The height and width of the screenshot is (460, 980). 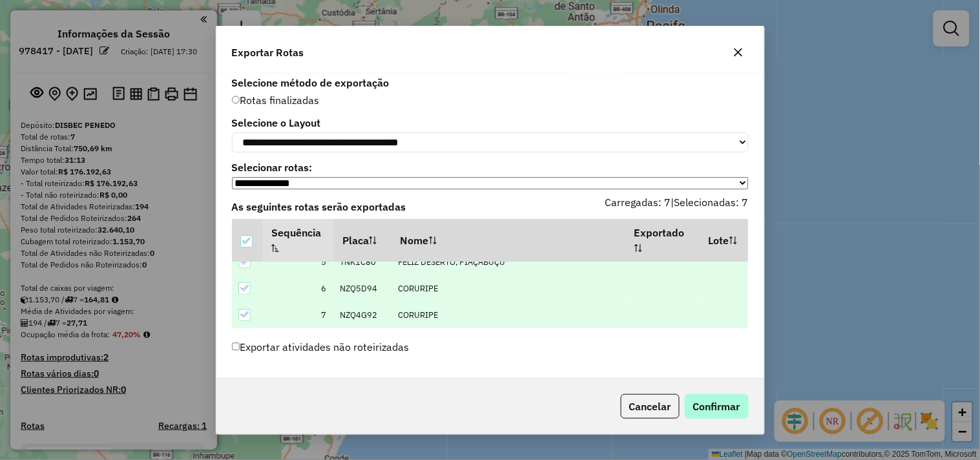 I want to click on label: Selecione o Layout, so click(x=491, y=123).